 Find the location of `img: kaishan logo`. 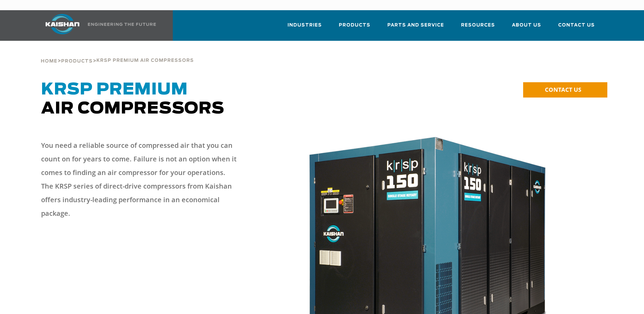

img: kaishan logo is located at coordinates (63, 24).